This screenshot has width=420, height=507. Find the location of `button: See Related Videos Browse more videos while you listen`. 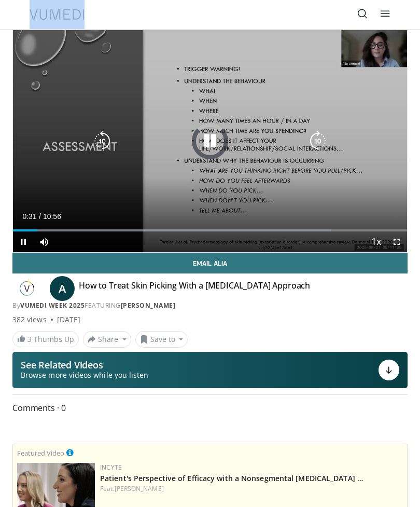

button: See Related Videos Browse more videos while you listen is located at coordinates (210, 370).